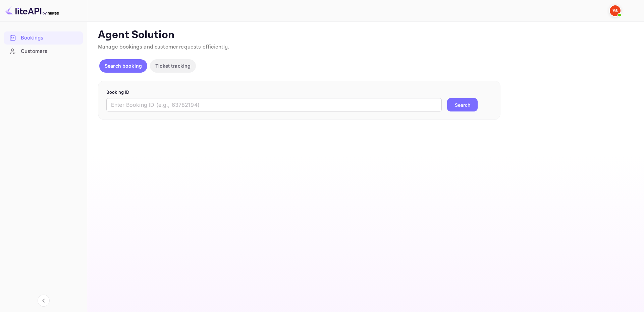 Image resolution: width=644 pixels, height=312 pixels. Describe the element at coordinates (43, 301) in the screenshot. I see `button: Collapse navigation` at that location.